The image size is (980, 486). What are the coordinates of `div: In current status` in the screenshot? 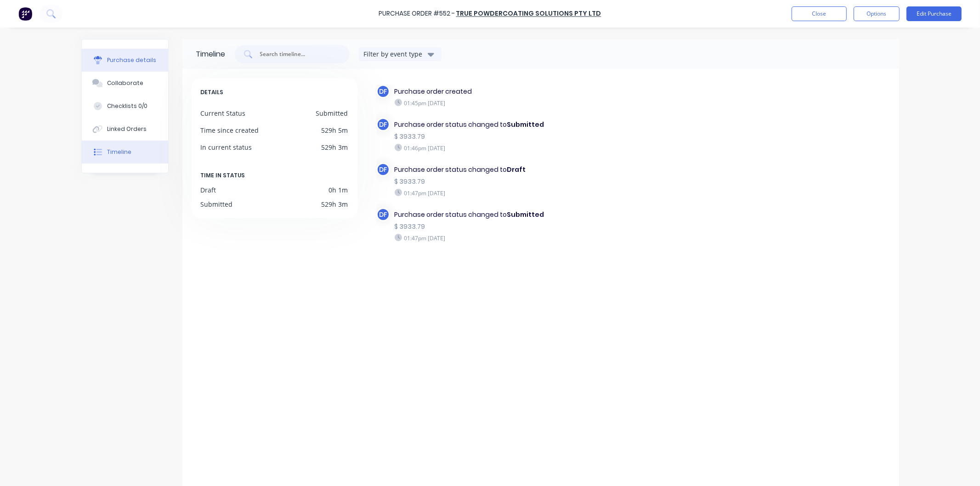 It's located at (227, 147).